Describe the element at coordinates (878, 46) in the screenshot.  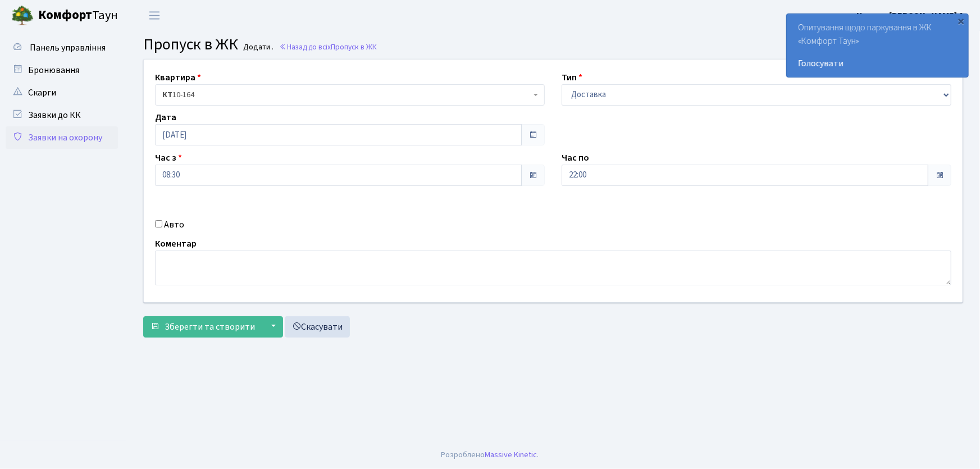
I see `div: Опитування щодо паркування в ЖК «Комфорт Таун»` at that location.